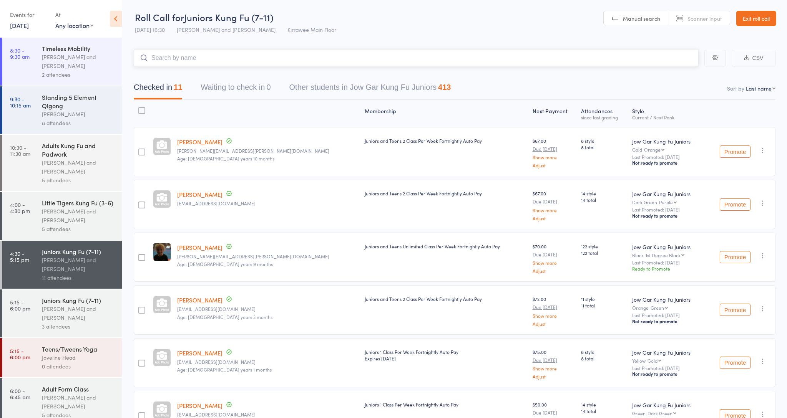 The image size is (787, 418). Describe the element at coordinates (159, 17) in the screenshot. I see `span: Roll Call for` at that location.